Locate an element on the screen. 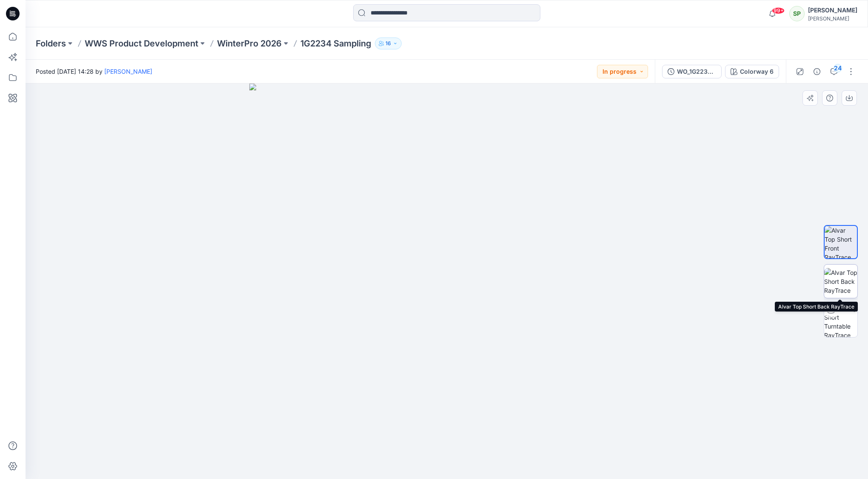  a: Folders is located at coordinates (51, 43).